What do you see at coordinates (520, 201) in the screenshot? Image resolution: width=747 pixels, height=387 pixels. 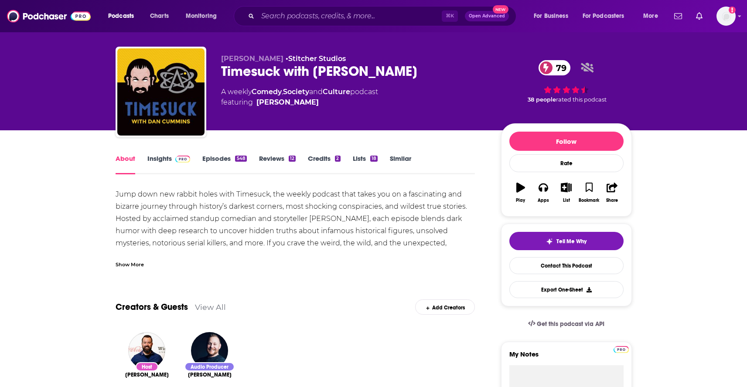 I see `div: Play` at bounding box center [520, 201].